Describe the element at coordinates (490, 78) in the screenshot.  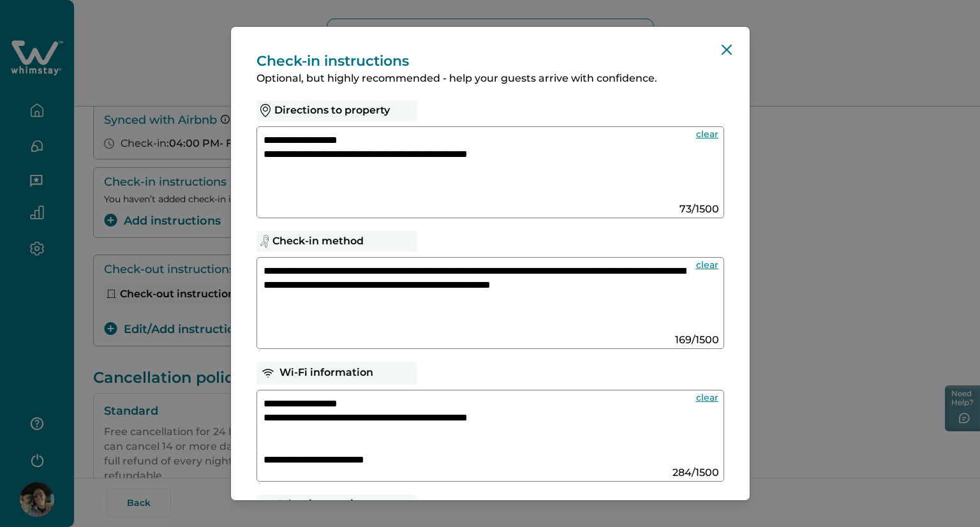
I see `p: Optional, but highly recommended - help your guests arrive with confidence.` at that location.